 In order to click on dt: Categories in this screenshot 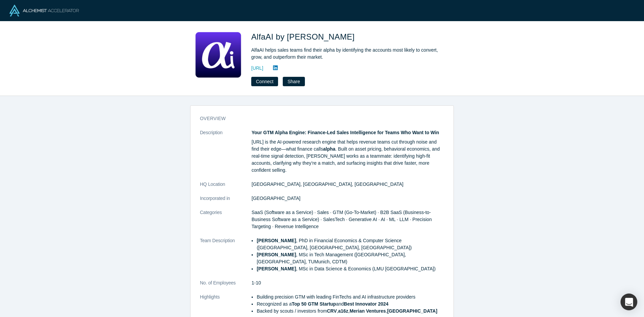, I will do `click(225, 223)`.